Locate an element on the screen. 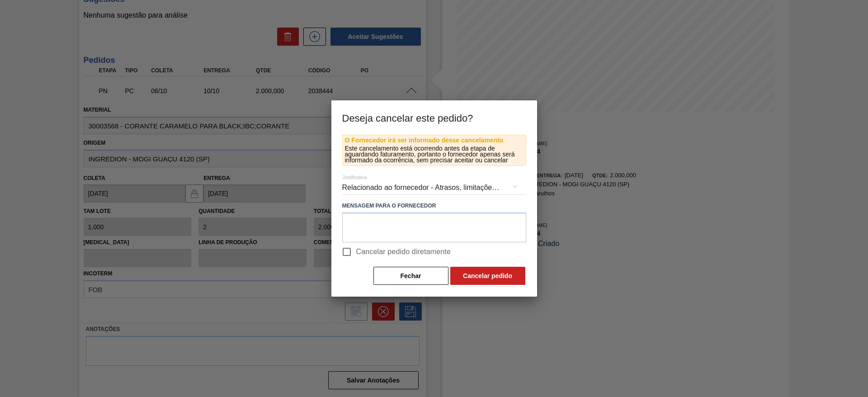  button: Cancelar pedido is located at coordinates (488, 276).